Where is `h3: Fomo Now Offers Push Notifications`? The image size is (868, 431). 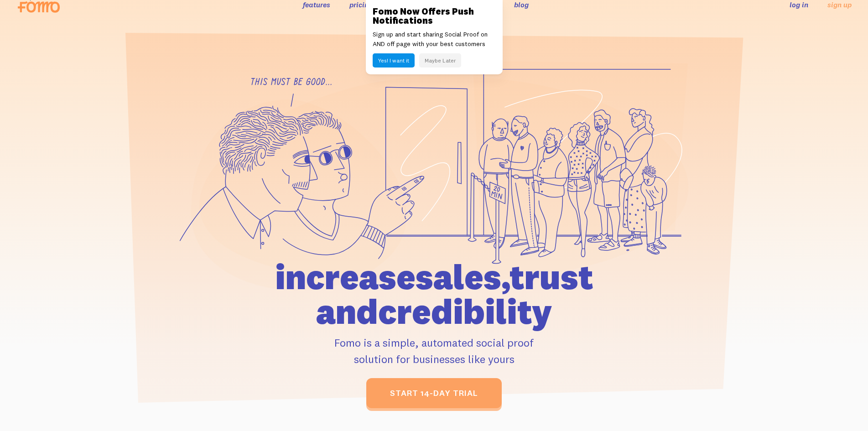
h3: Fomo Now Offers Push Notifications is located at coordinates (434, 16).